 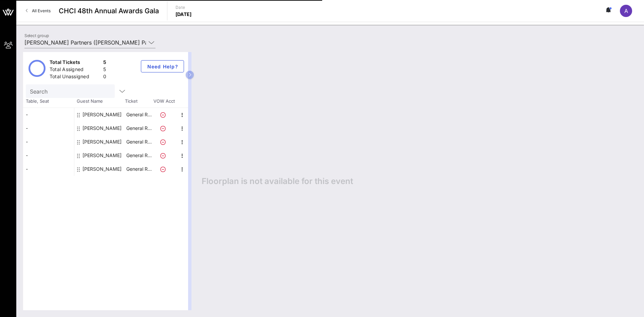 I want to click on span: A, so click(x=626, y=11).